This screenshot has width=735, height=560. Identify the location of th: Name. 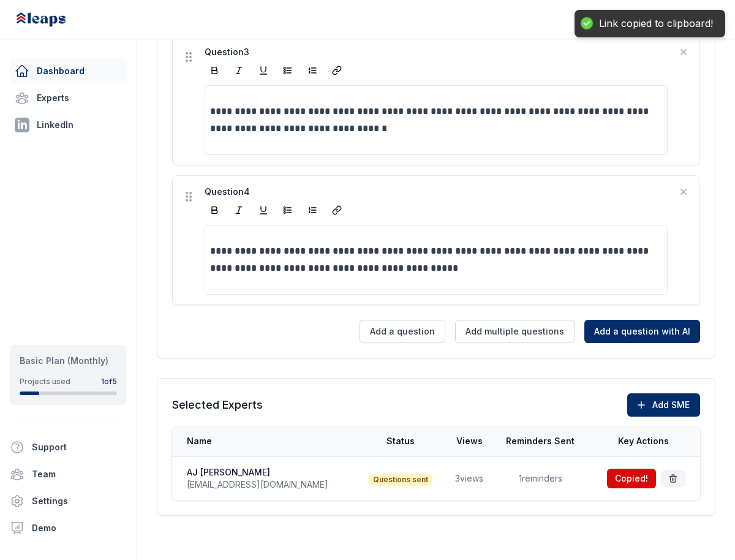
(264, 441).